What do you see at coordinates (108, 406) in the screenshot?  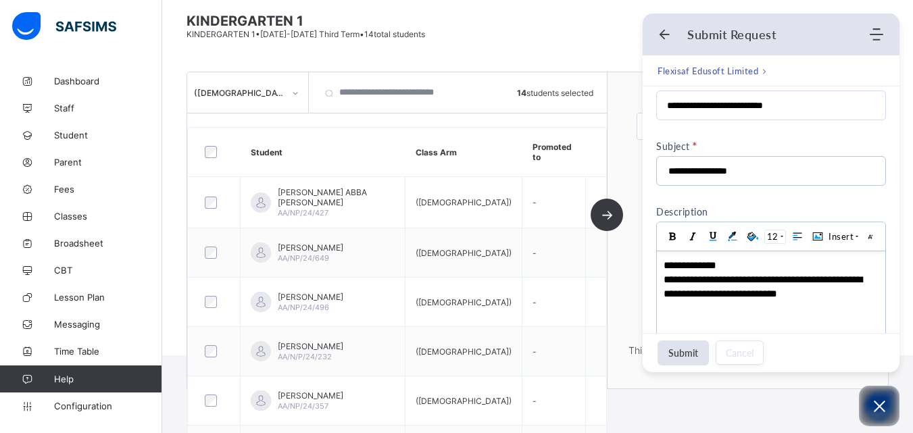 I see `span: Configuration` at bounding box center [108, 406].